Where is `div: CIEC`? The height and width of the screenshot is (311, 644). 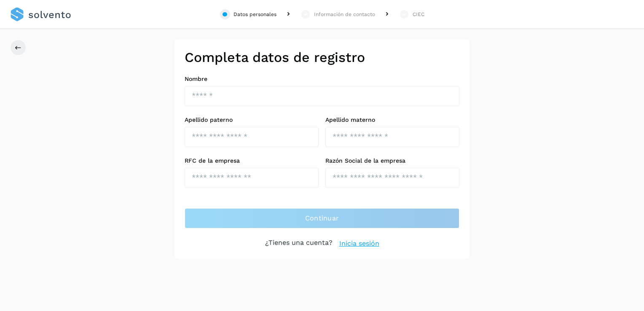
div: CIEC is located at coordinates (418, 14).